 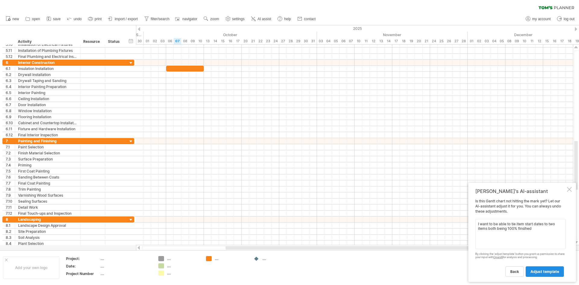 I want to click on div: Wednesday, 3 December 2025, so click(x=486, y=41).